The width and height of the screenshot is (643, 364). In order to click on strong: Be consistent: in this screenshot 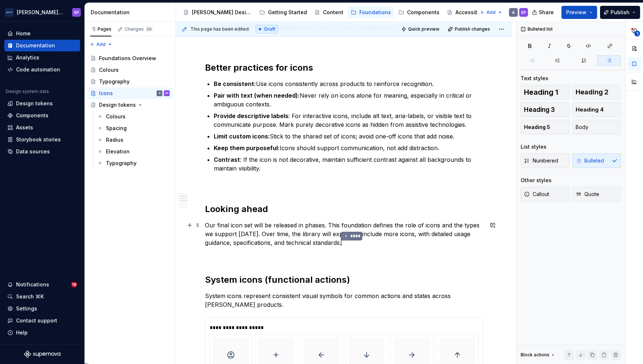, I will do `click(235, 84)`.